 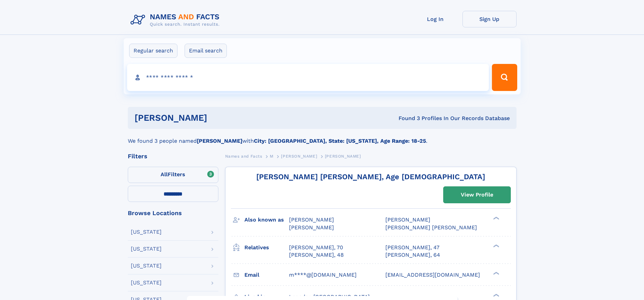 I want to click on div: Found 3 Profiles In Our Records Database, so click(x=406, y=118).